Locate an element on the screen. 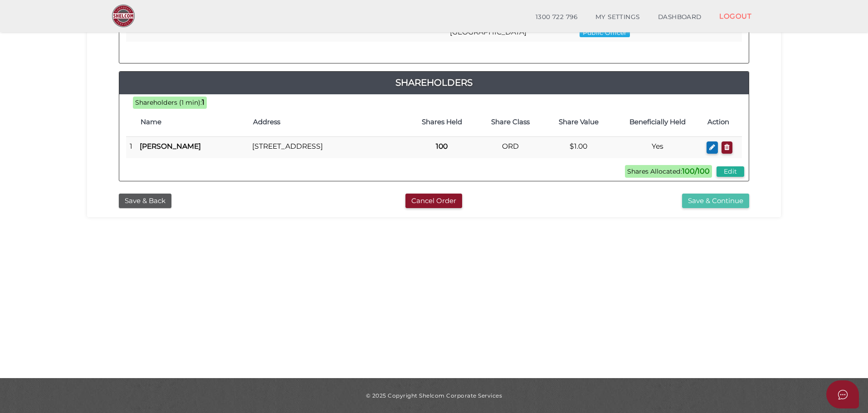 Image resolution: width=868 pixels, height=413 pixels. button: Edit is located at coordinates (730, 171).